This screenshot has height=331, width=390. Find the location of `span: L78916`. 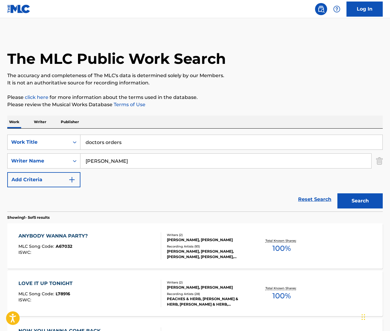

span: L78916 is located at coordinates (63, 294).